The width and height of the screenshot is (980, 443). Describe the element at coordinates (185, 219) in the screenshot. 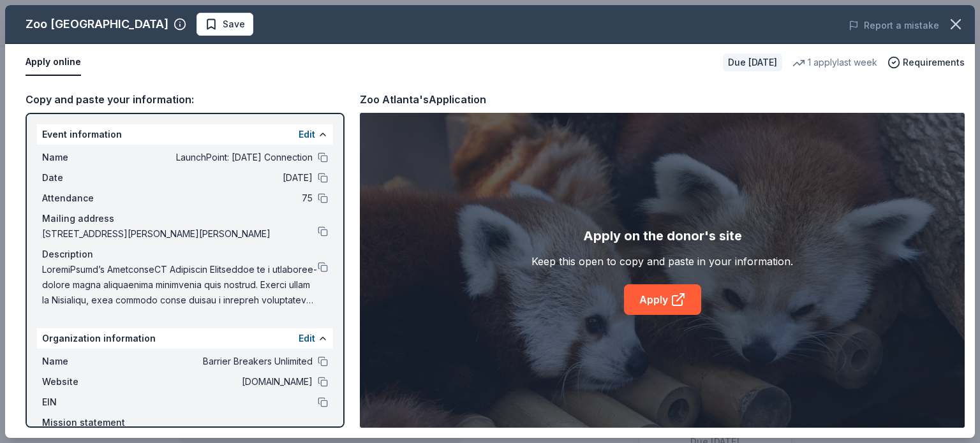

I see `div: Mailing address` at that location.